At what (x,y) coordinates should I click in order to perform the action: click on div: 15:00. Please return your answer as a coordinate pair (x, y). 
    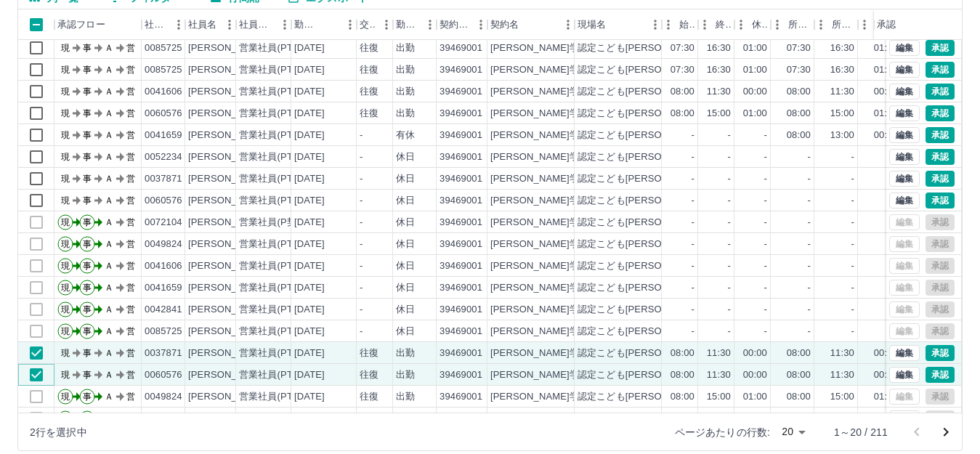
    Looking at the image, I should click on (842, 113).